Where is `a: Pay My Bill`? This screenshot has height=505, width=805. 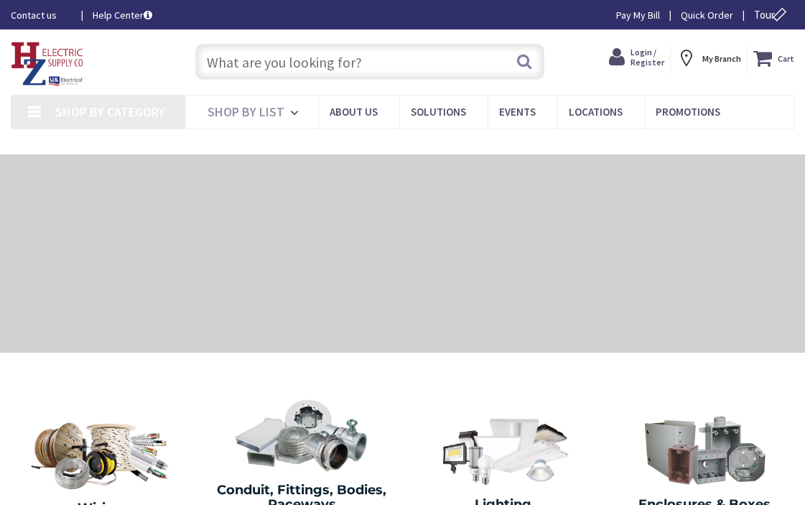 a: Pay My Bill is located at coordinates (638, 15).